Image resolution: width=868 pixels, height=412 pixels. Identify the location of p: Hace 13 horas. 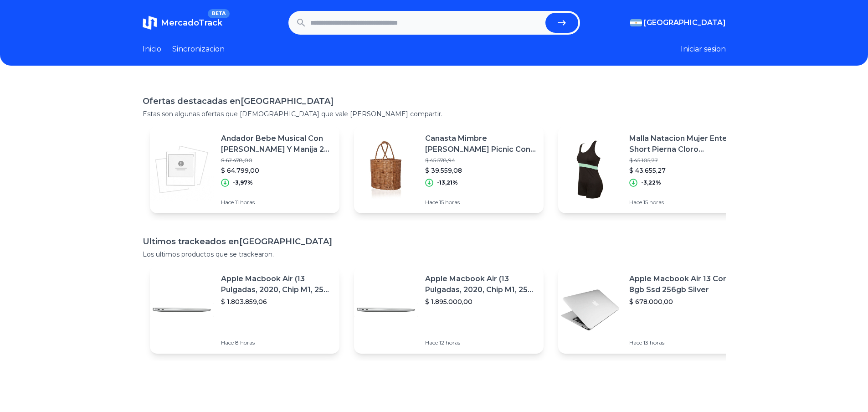
(685, 343).